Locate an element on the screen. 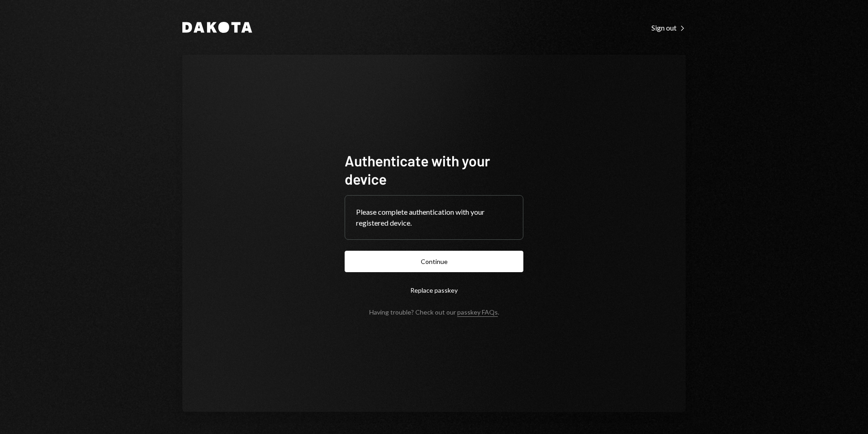 Image resolution: width=868 pixels, height=434 pixels. h1: Authenticate with your device is located at coordinates (434, 170).